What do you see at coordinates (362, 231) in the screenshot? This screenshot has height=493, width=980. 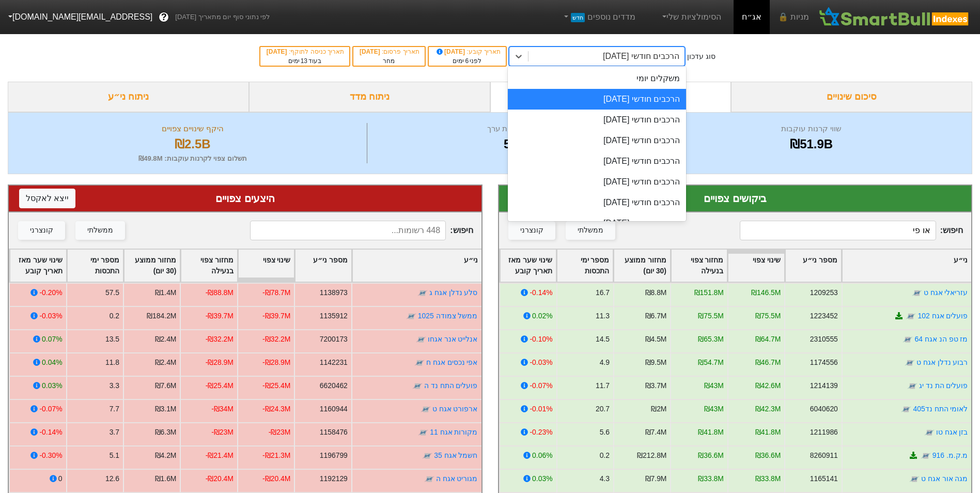 I see `span: חיפוש :` at bounding box center [362, 231].